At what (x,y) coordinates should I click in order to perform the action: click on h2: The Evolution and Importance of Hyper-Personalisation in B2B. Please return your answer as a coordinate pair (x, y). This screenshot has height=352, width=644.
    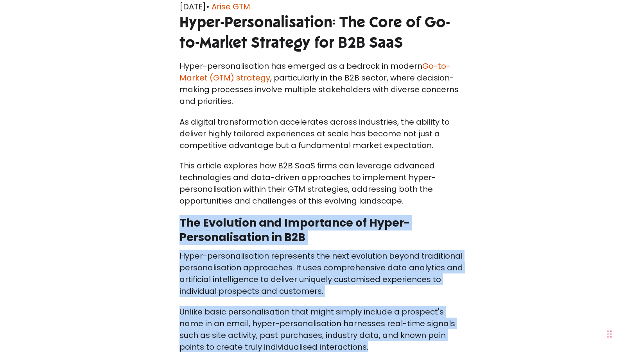
    Looking at the image, I should click on (322, 231).